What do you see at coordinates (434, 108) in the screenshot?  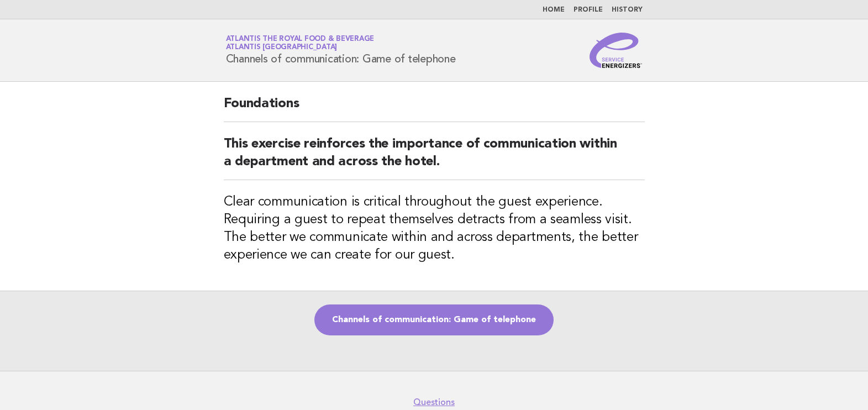 I see `h2: Foundations` at bounding box center [434, 108].